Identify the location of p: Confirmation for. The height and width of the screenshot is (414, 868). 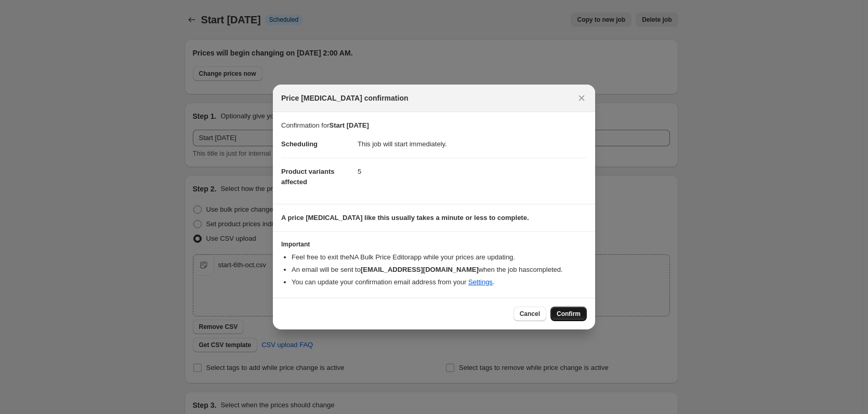
(434, 126).